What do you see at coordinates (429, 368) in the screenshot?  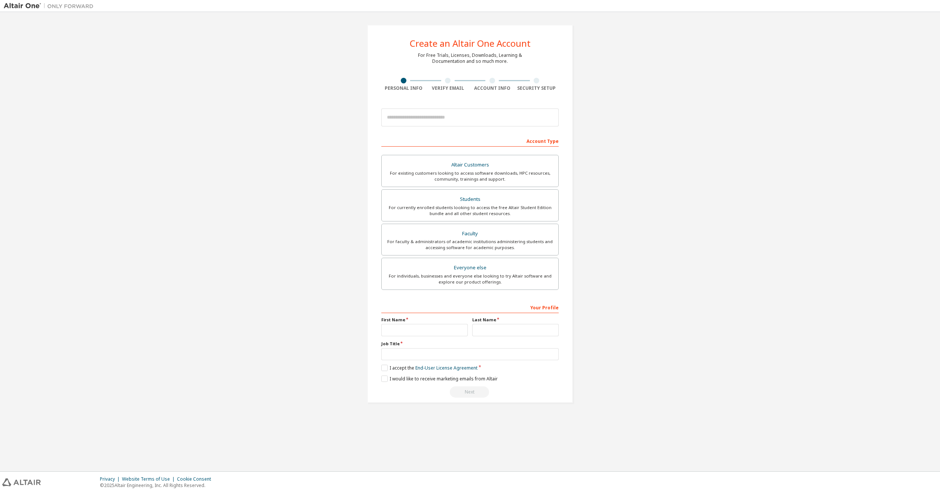 I see `label: I accept the` at bounding box center [429, 368].